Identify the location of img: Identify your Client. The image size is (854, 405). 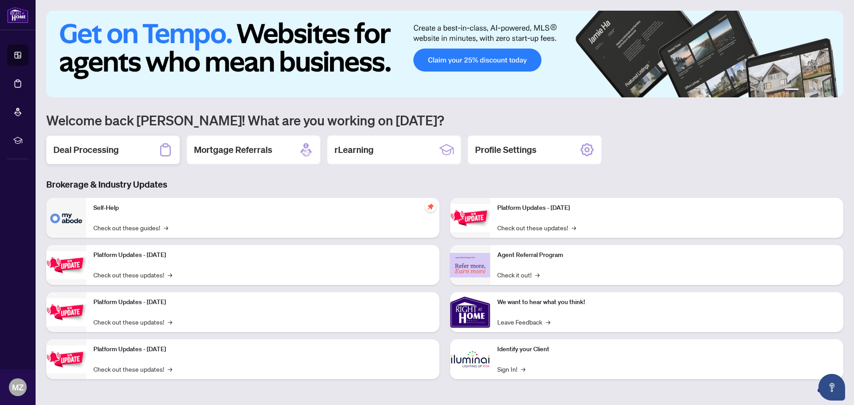
(470, 360).